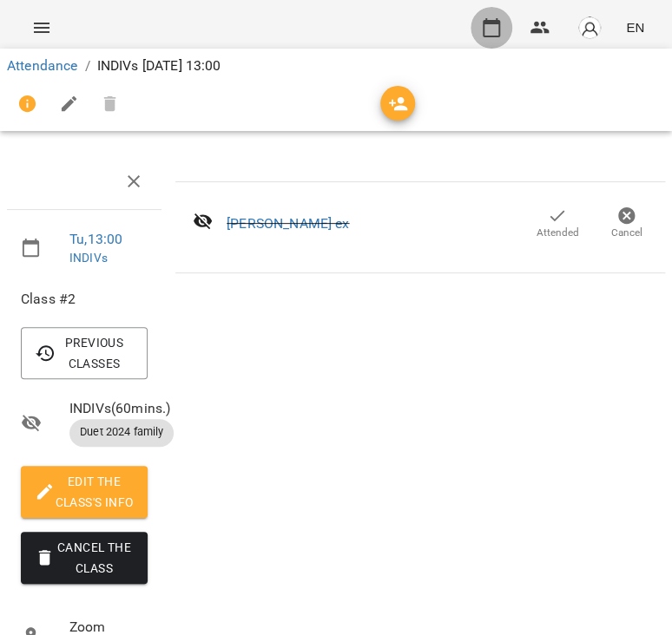 This screenshot has width=672, height=635. What do you see at coordinates (42, 65) in the screenshot?
I see `a: Attendance` at bounding box center [42, 65].